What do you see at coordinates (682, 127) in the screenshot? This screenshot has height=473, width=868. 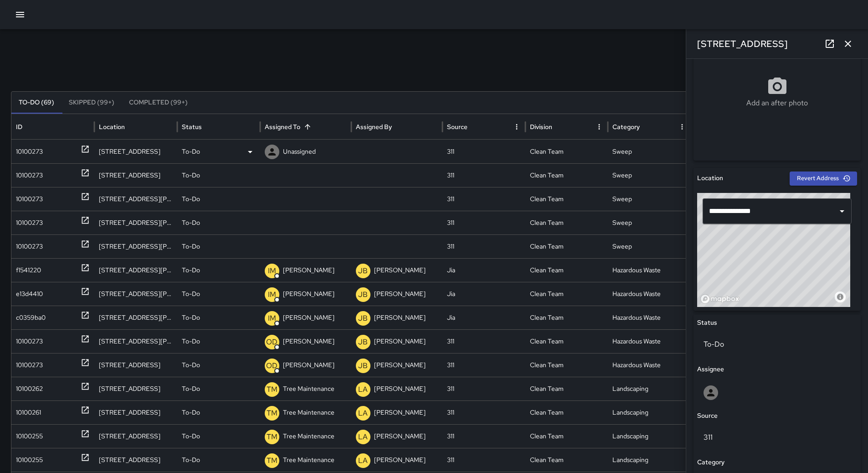 I see `button: Category column menu` at bounding box center [682, 127].